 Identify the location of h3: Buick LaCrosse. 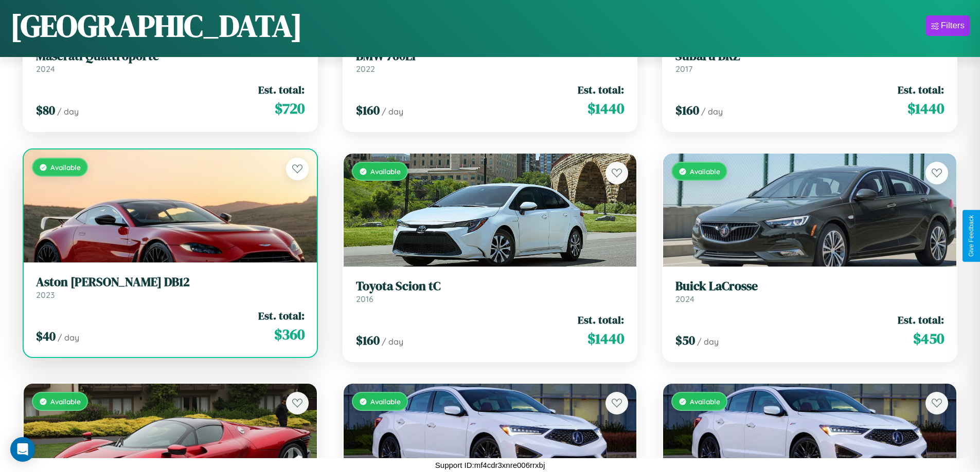
(810, 286).